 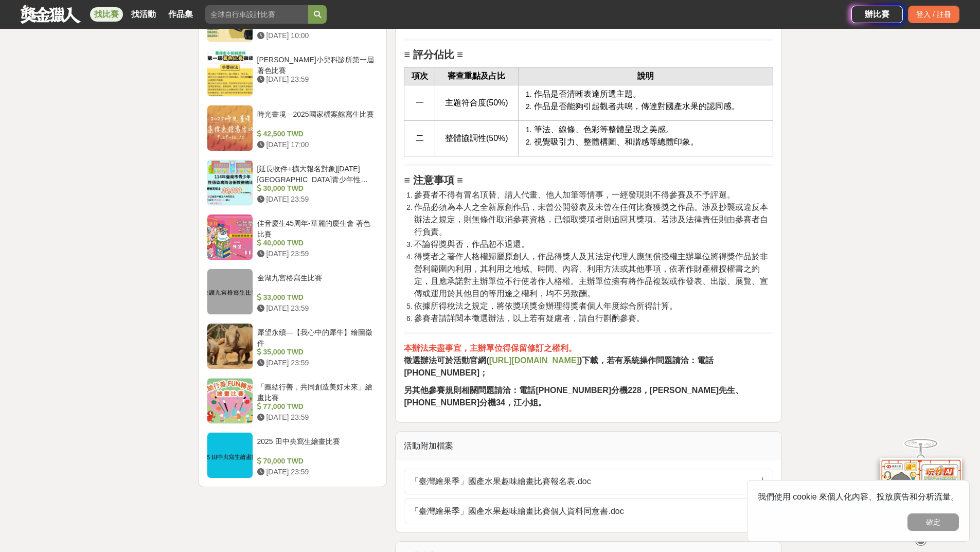 I want to click on strong: 本辦法未盡事宜，主辦單位得保留修訂之權利。, so click(x=490, y=348).